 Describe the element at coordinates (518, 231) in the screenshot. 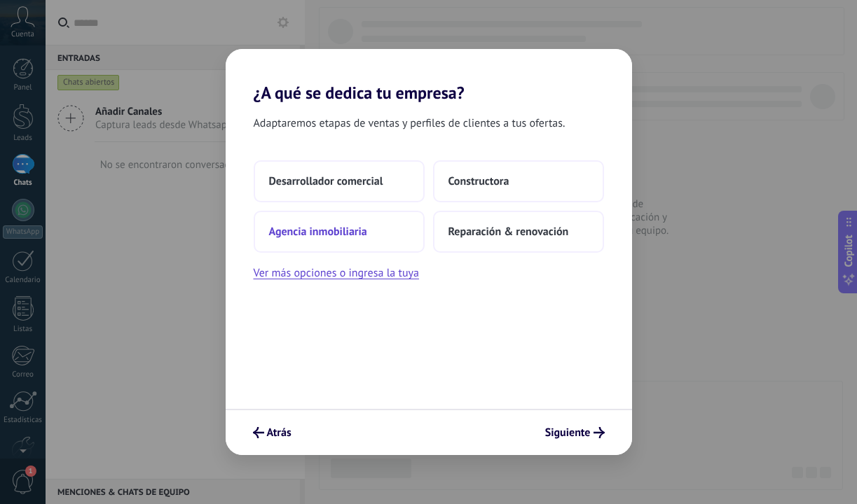

I see `button: Reparación & renovación` at that location.